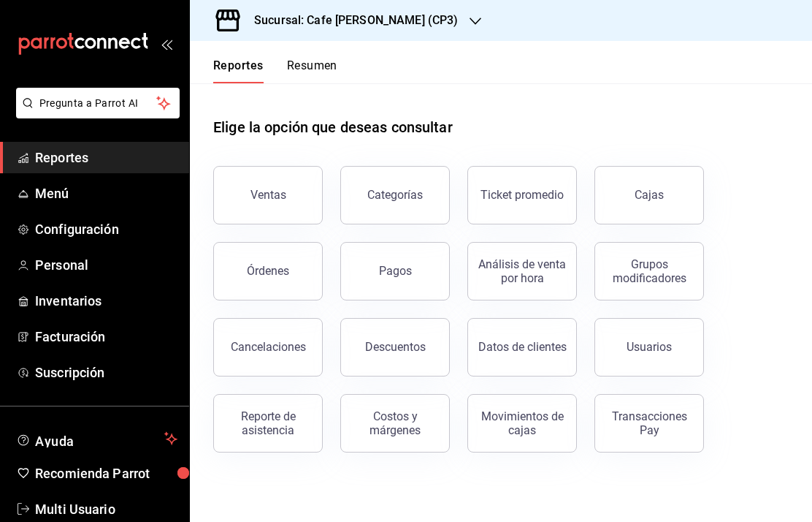 This screenshot has height=522, width=812. Describe the element at coordinates (522, 423) in the screenshot. I see `div: Movimientos de cajas` at that location.